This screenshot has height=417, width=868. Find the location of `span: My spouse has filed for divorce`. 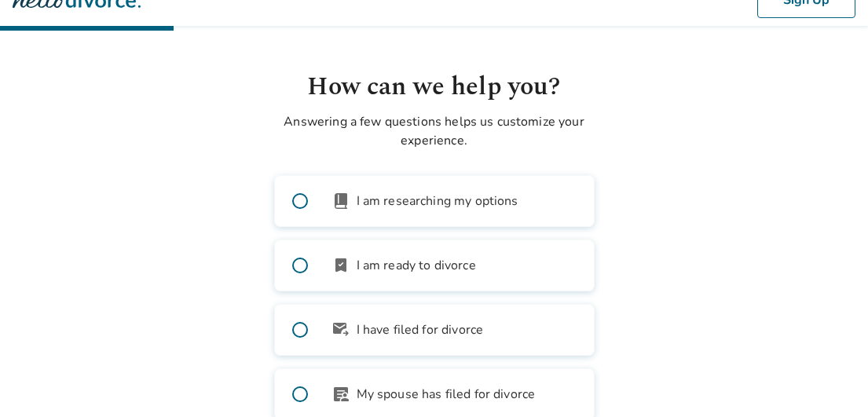

span: My spouse has filed for divorce is located at coordinates (447, 394).